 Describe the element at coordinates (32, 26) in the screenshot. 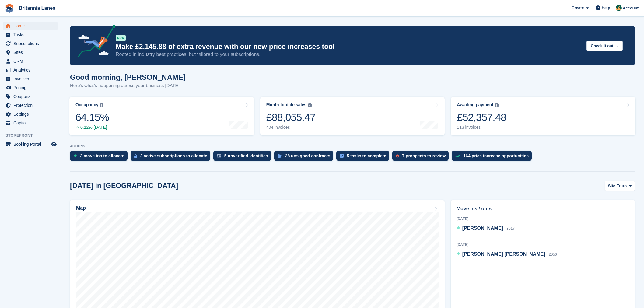

I see `span: Home` at that location.